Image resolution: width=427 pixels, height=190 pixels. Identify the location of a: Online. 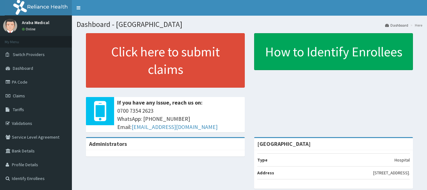
(29, 29).